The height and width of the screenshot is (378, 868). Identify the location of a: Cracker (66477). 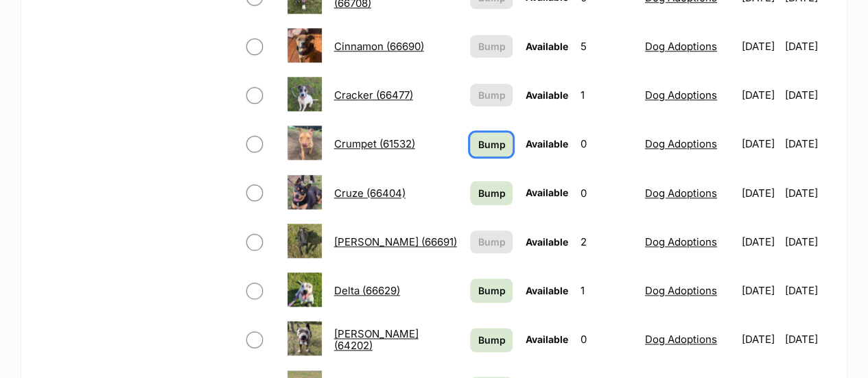
(373, 95).